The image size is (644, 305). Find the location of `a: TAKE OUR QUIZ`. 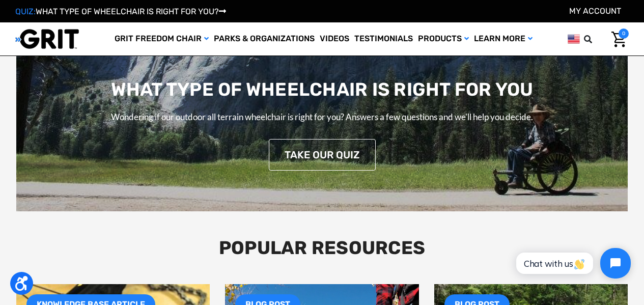

a: TAKE OUR QUIZ is located at coordinates (322, 155).